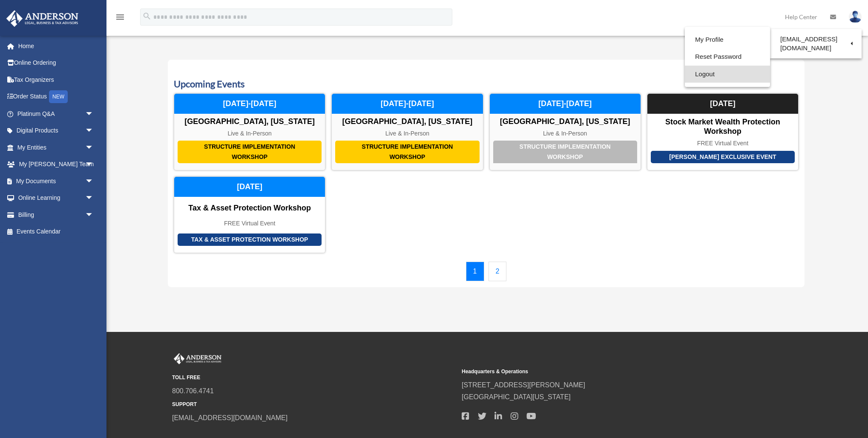  What do you see at coordinates (728, 57) in the screenshot?
I see `a: Reset Password` at bounding box center [728, 57].